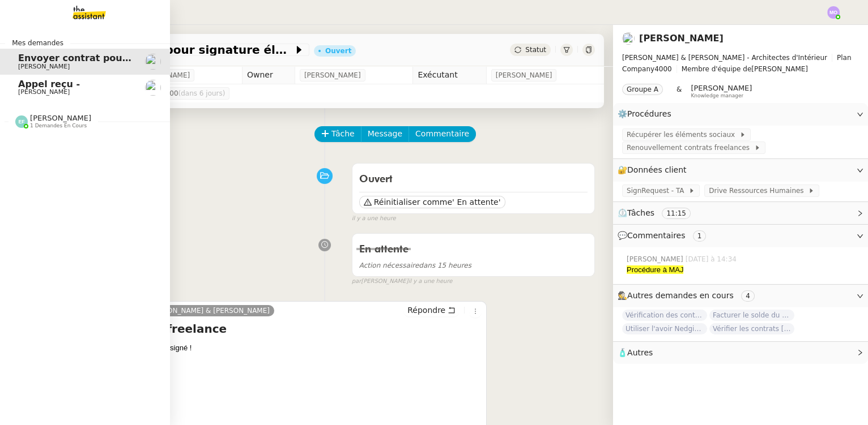  What do you see at coordinates (431, 310) in the screenshot?
I see `button: Répondre` at bounding box center [431, 310].